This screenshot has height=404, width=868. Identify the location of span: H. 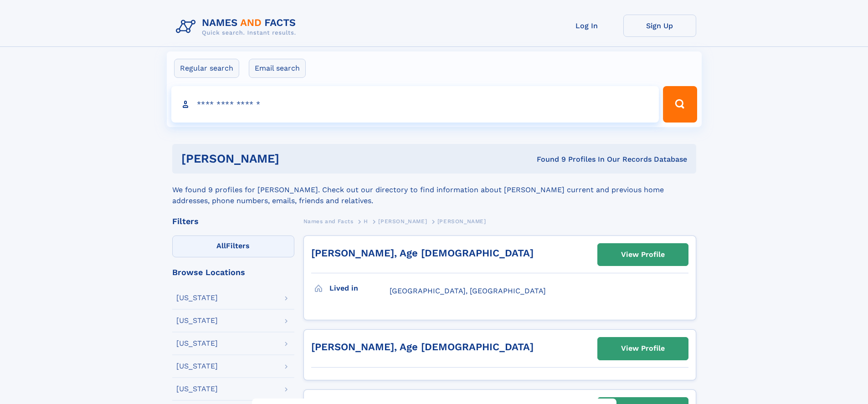
(366, 221).